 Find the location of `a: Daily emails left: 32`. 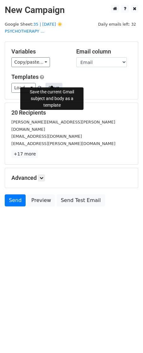

a: Daily emails left: 32 is located at coordinates (117, 24).